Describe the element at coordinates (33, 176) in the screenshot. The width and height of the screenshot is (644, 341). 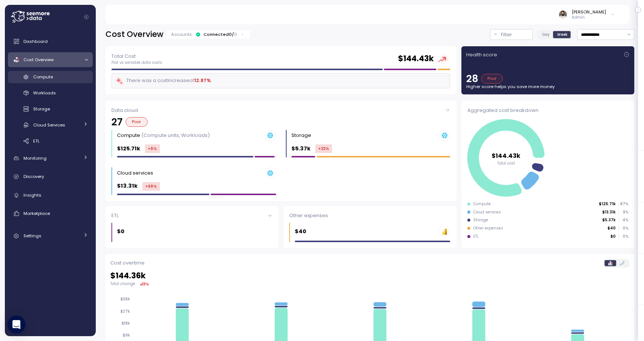
I see `span: Discovery` at that location.